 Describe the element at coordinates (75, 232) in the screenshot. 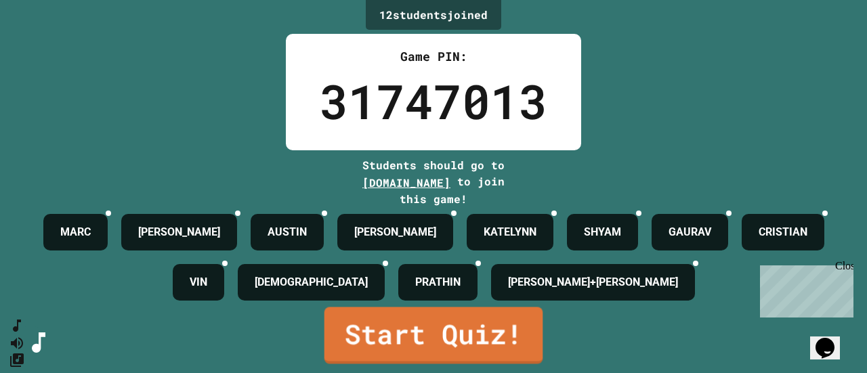

I see `h4: MARC` at that location.